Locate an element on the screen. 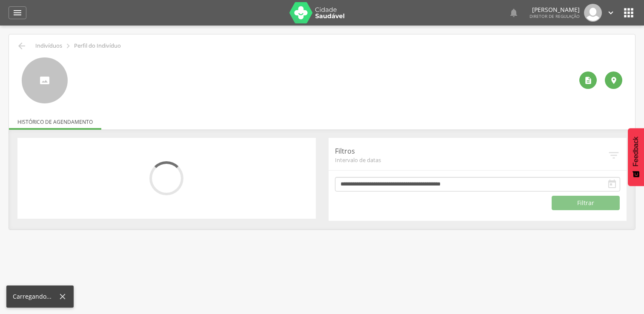  span: Feedback is located at coordinates (636, 152).